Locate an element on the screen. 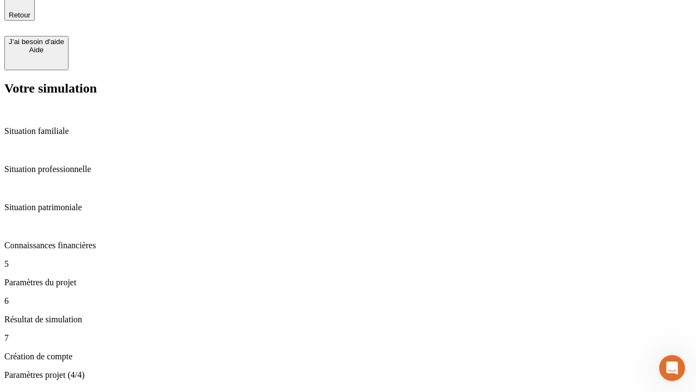  div: Aide is located at coordinates (36, 49).